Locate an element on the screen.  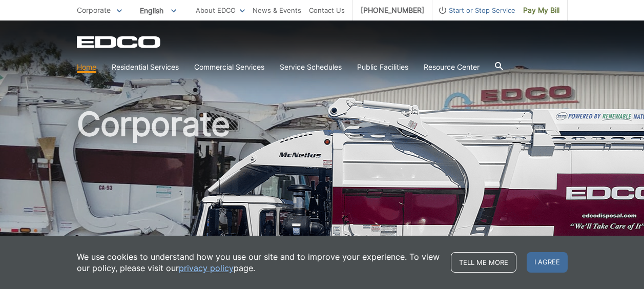
span: I agree is located at coordinates (547, 262).